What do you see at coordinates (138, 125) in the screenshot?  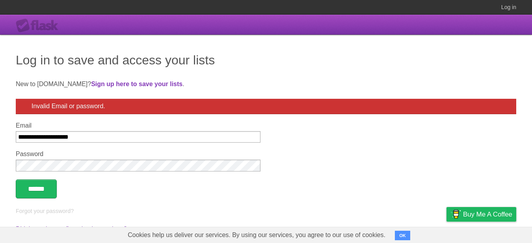 I see `label: Email` at bounding box center [138, 125].